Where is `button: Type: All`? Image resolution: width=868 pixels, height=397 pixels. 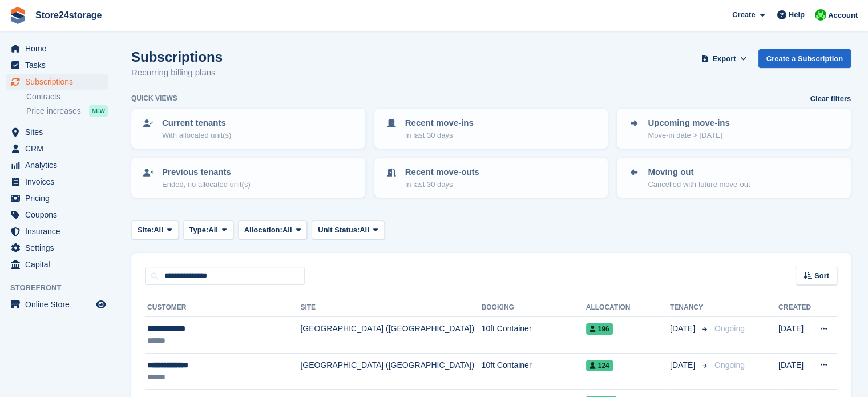 button: Type: All is located at coordinates (208, 230).